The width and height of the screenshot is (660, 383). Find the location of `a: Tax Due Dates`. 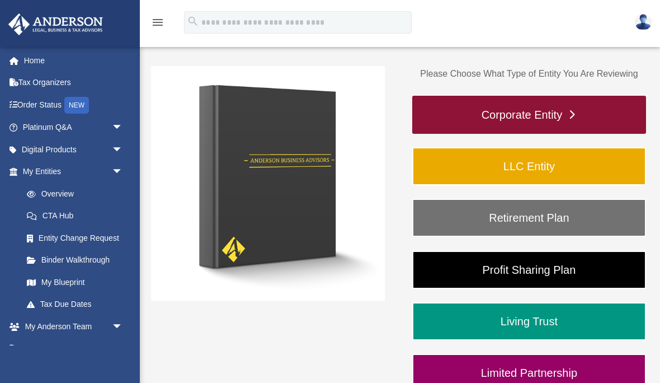

a: Tax Due Dates is located at coordinates (78, 304).